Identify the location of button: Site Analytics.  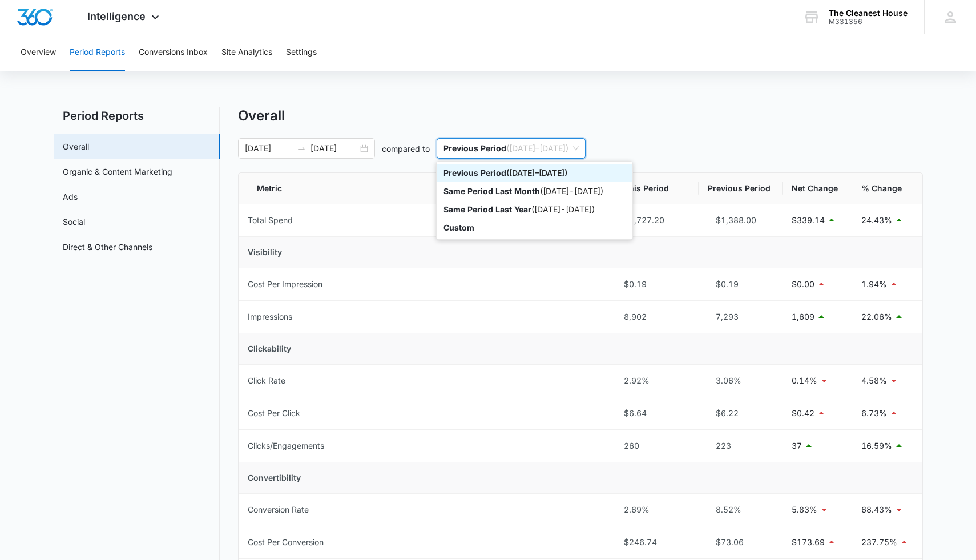
(247, 52).